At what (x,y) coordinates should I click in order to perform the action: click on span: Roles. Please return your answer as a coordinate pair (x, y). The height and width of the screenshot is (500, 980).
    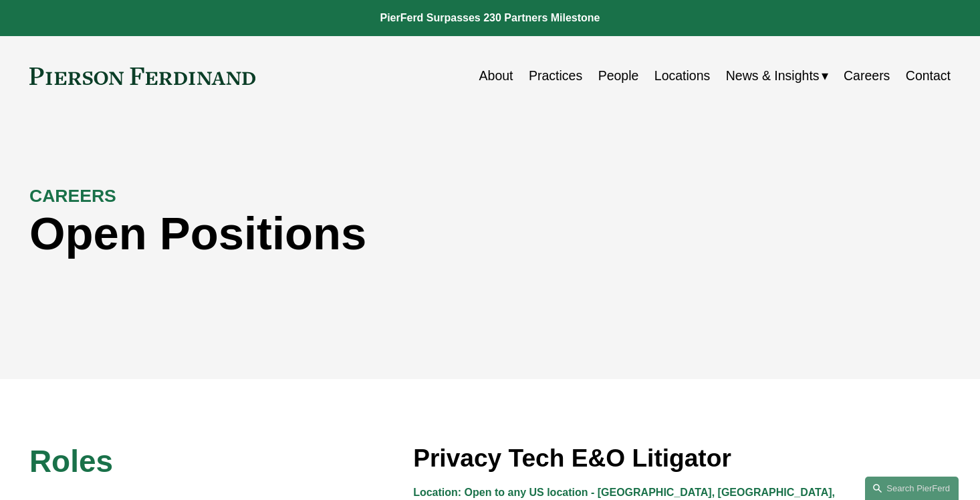
    Looking at the image, I should click on (71, 461).